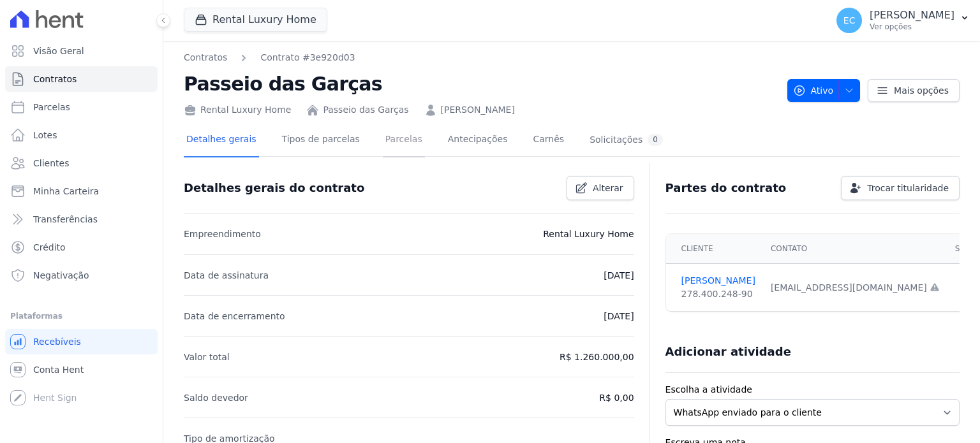 This screenshot has height=443, width=980. What do you see at coordinates (366, 110) in the screenshot?
I see `a: Passeio das Garças` at bounding box center [366, 110].